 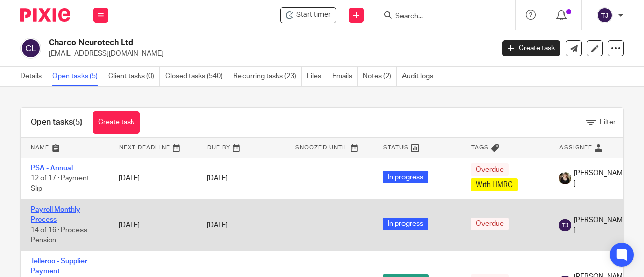 I want to click on a: Emails, so click(x=344, y=77).